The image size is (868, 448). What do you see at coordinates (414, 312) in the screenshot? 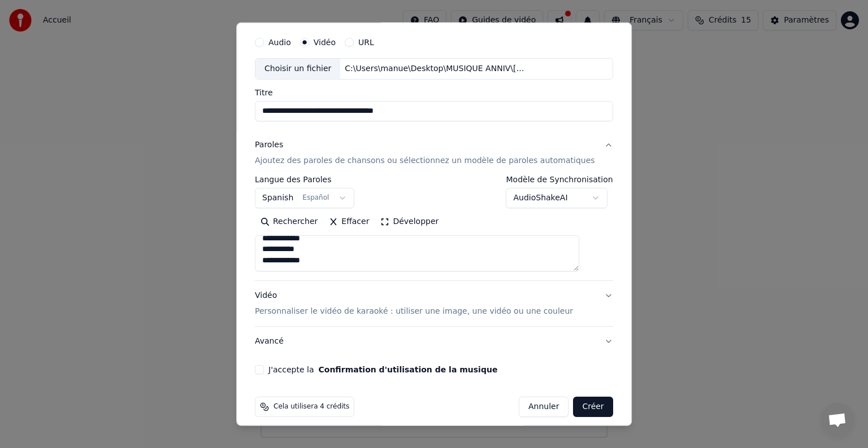
I see `p: Personnaliser le vidéo de karaoké : utiliser une image, une vidéo ou une couleur` at bounding box center [414, 312].